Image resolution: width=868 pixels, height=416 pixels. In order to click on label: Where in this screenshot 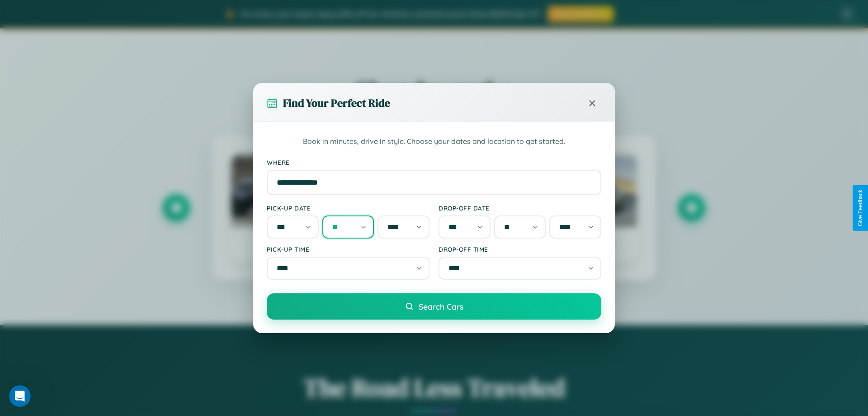, I will do `click(434, 162)`.